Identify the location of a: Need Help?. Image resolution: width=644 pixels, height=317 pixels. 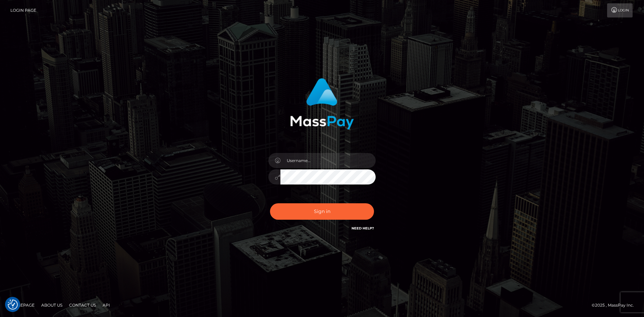
(362, 228).